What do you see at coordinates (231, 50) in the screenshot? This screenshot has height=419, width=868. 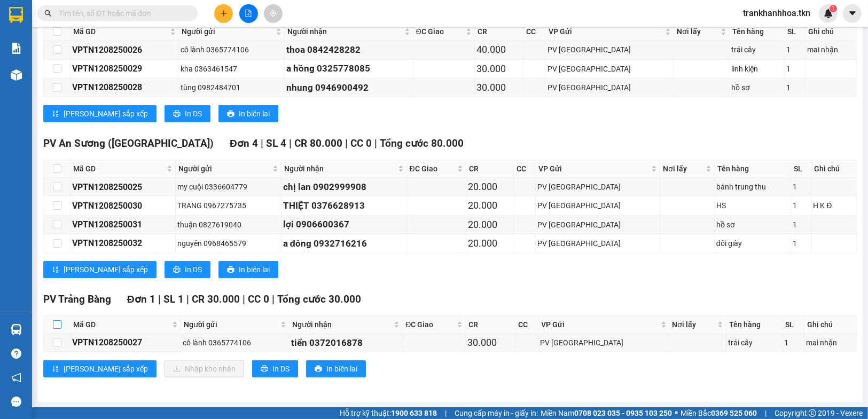 I see `div: cô lành 0365774106` at bounding box center [231, 50].